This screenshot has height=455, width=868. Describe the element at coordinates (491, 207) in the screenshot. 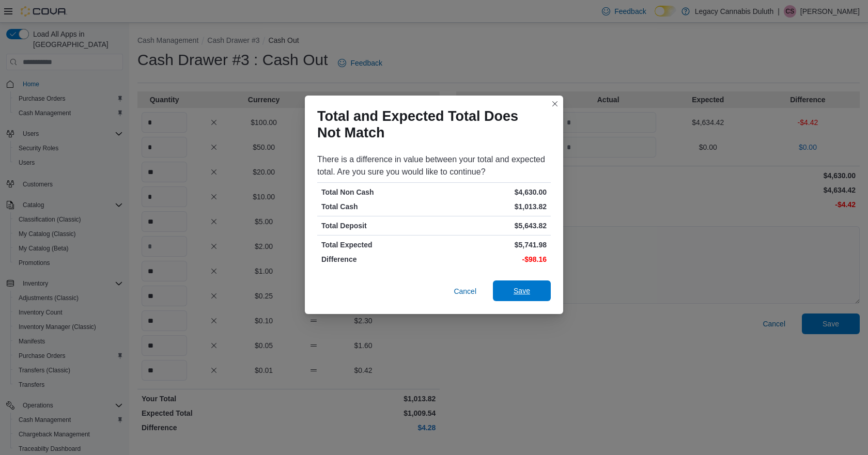

I see `p: $1,013.82` at that location.